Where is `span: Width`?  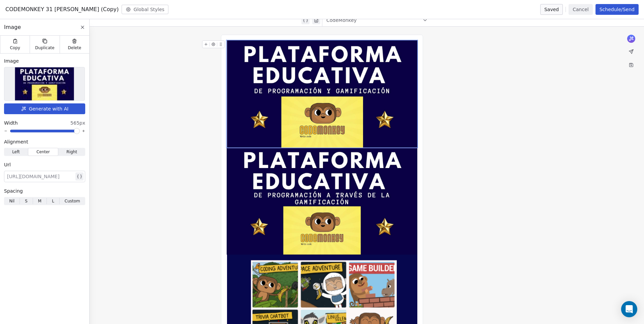 span: Width is located at coordinates (11, 123).